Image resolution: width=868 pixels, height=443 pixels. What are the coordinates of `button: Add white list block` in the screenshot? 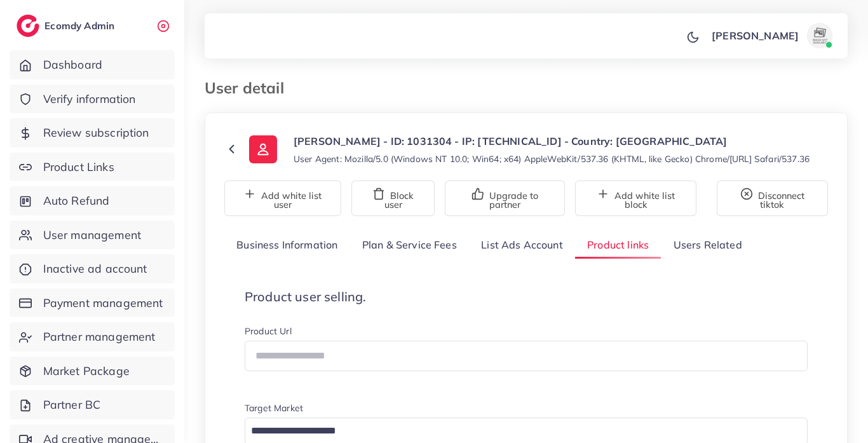 It's located at (635, 198).